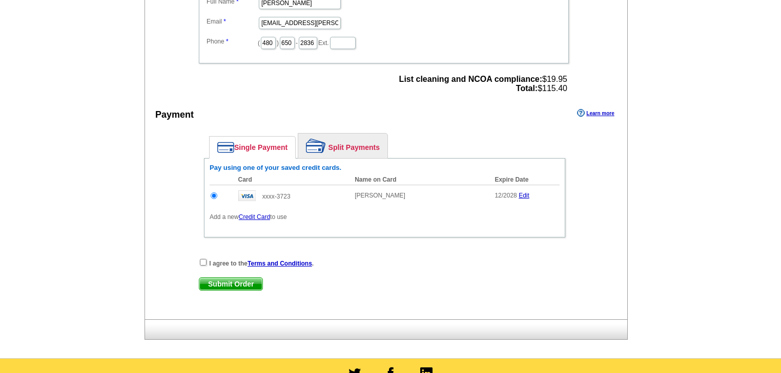  I want to click on th: Card, so click(291, 180).